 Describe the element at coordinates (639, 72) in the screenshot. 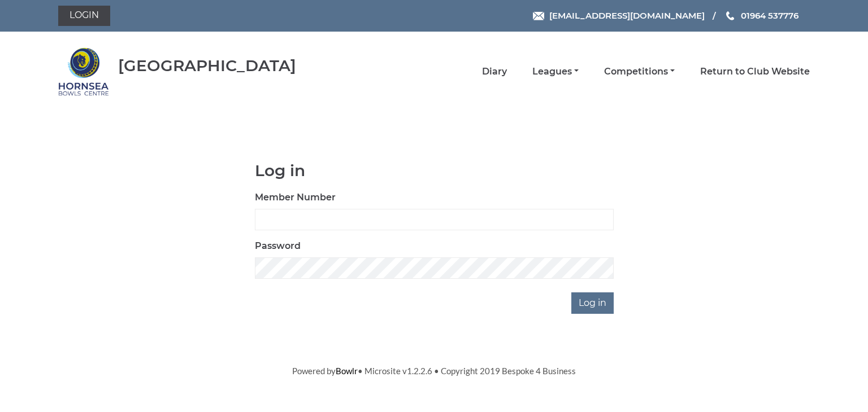

I see `a: Competitions` at that location.